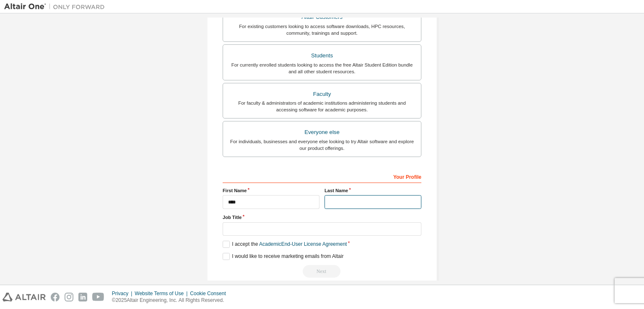  Describe the element at coordinates (322, 106) in the screenshot. I see `div: For faculty & administrators of academic institutions administering students and accessing softwa...` at that location.